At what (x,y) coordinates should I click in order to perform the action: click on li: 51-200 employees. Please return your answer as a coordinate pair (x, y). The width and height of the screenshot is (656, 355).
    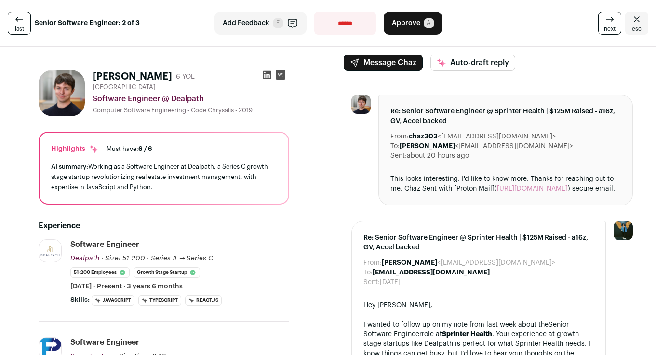
    Looking at the image, I should click on (100, 272).